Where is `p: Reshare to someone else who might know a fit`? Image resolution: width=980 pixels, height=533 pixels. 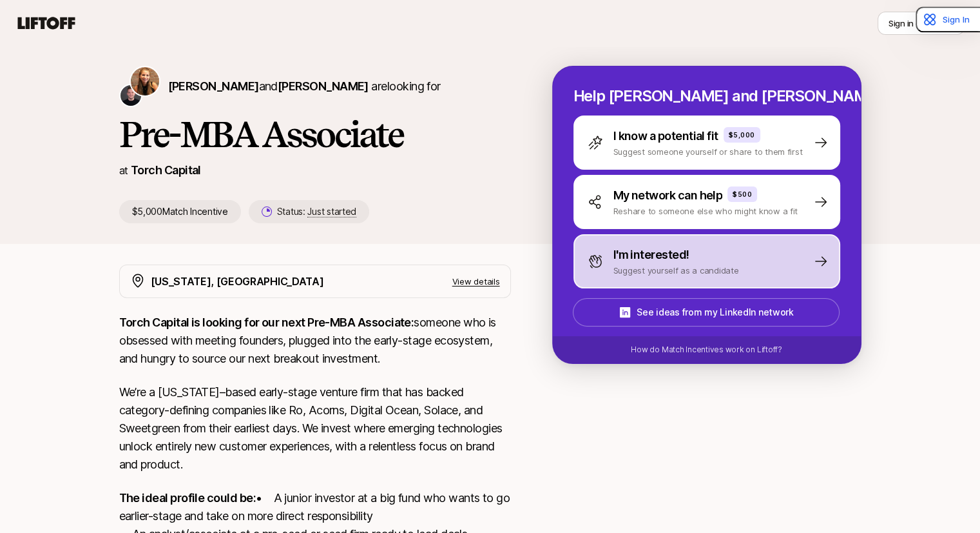
p: Reshare to someone else who might know a fit is located at coordinates (706, 211).